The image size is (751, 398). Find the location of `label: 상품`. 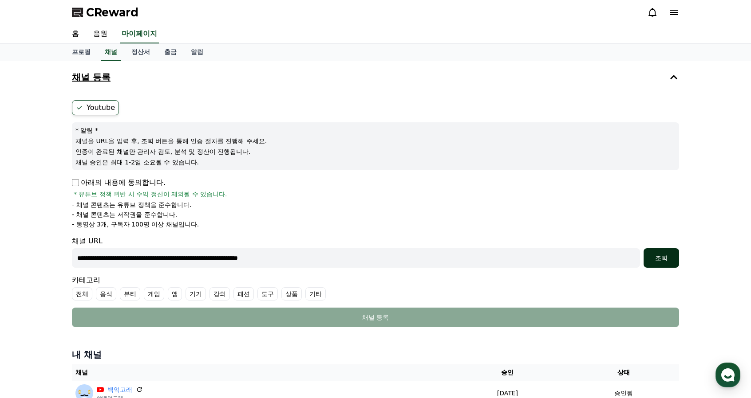

label: 상품 is located at coordinates (292, 294).